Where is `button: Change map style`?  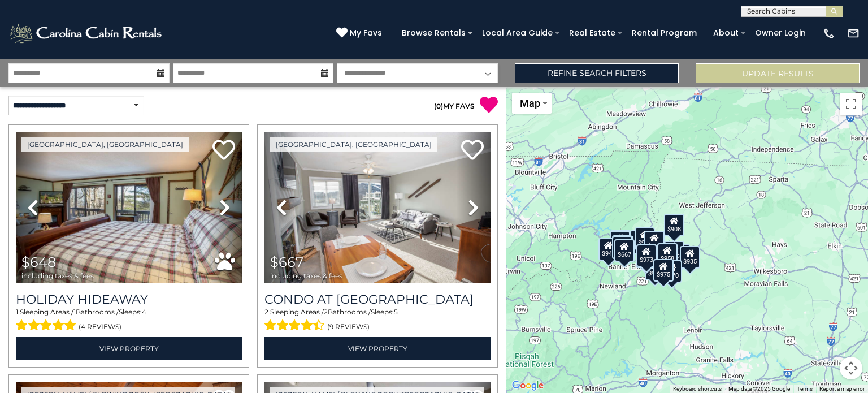 button: Change map style is located at coordinates (532, 103).